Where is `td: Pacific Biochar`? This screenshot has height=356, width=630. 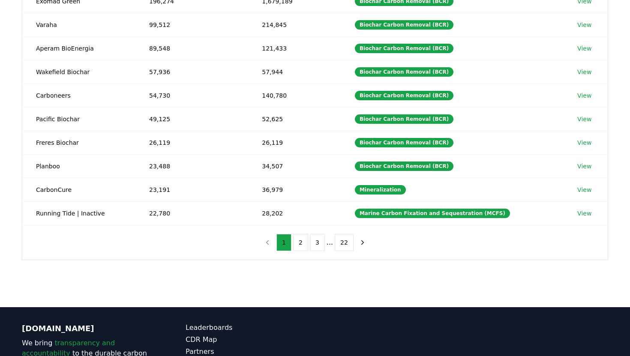 td: Pacific Biochar is located at coordinates (79, 119).